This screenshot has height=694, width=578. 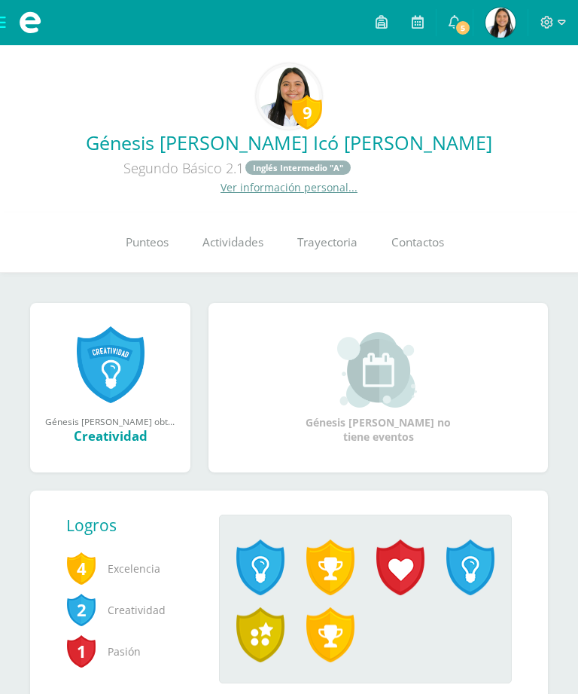 I want to click on span: Creatividad, so click(x=130, y=609).